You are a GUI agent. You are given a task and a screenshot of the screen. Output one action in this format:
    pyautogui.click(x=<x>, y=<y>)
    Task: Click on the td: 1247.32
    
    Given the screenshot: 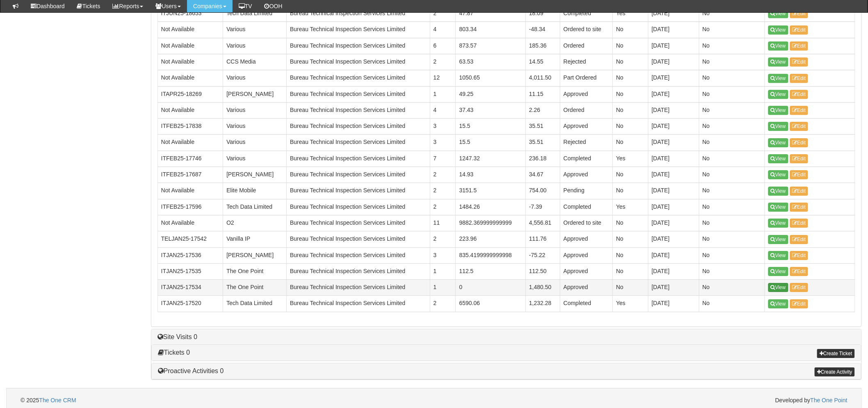 What is the action you would take?
    pyautogui.click(x=491, y=158)
    